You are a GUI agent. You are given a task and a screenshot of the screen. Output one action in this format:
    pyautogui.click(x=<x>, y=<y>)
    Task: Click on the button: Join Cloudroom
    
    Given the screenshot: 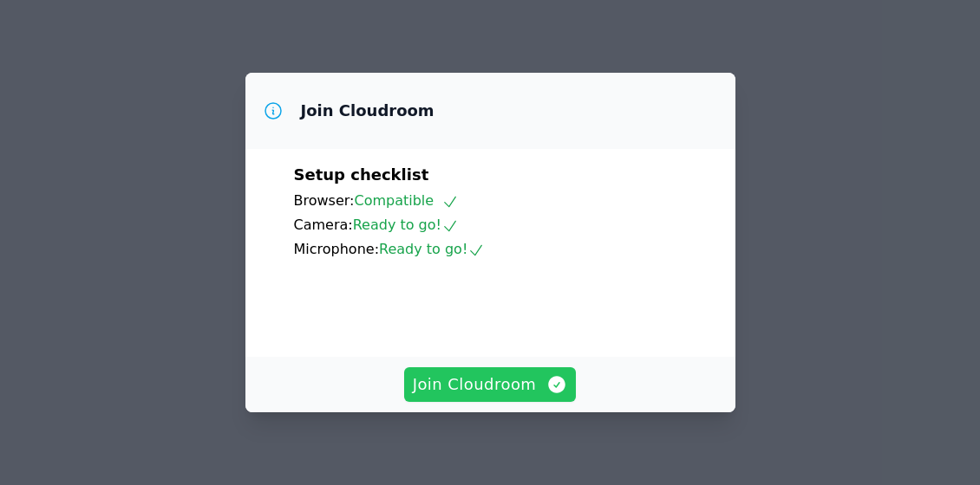 What is the action you would take?
    pyautogui.click(x=490, y=385)
    